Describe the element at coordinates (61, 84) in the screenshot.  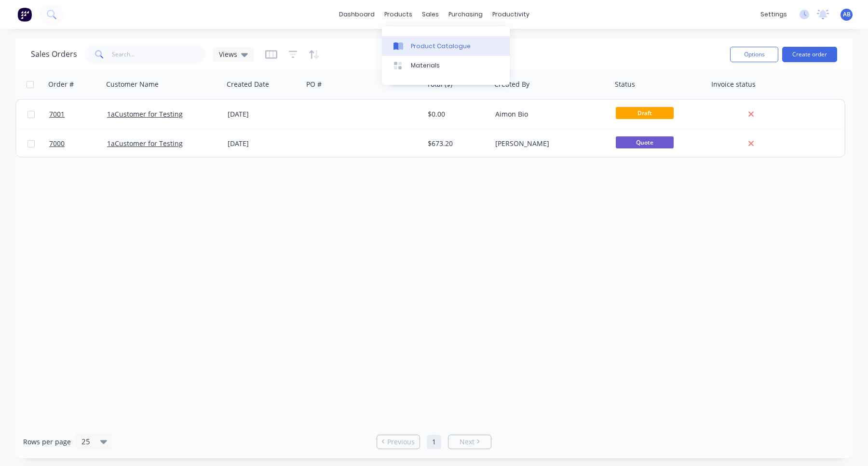
I see `div: Order #` at that location.